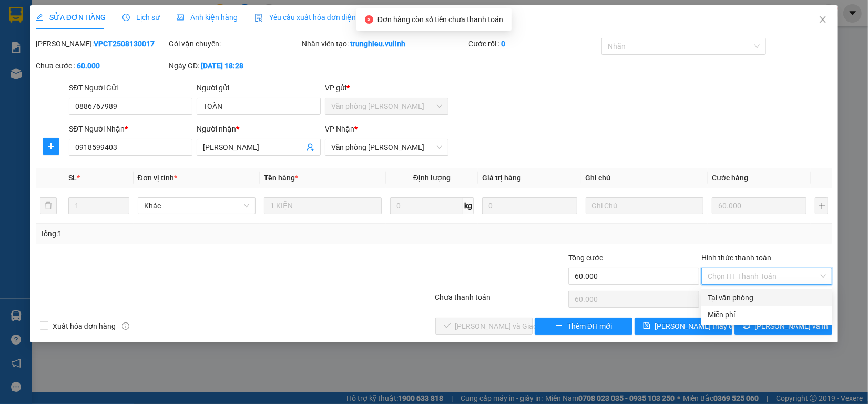 This screenshot has height=404, width=868. I want to click on div: SĐT Người Nhận, so click(130, 128).